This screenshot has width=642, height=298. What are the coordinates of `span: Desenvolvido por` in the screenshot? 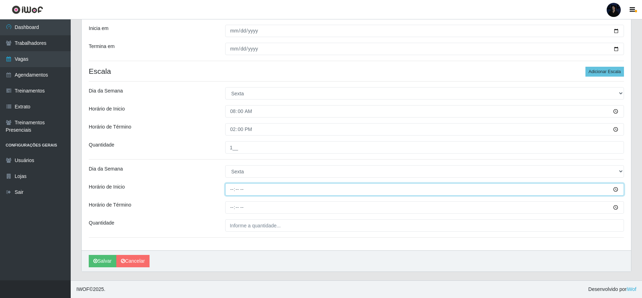 It's located at (612, 289).